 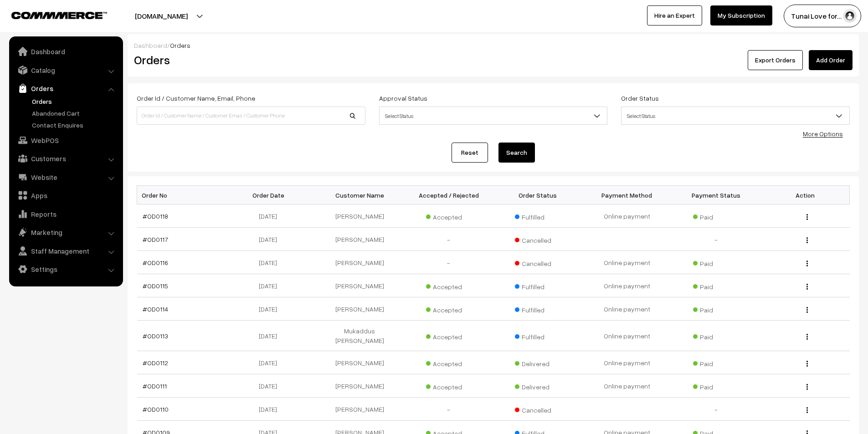 What do you see at coordinates (155, 286) in the screenshot?
I see `a: #OD0115` at bounding box center [155, 286].